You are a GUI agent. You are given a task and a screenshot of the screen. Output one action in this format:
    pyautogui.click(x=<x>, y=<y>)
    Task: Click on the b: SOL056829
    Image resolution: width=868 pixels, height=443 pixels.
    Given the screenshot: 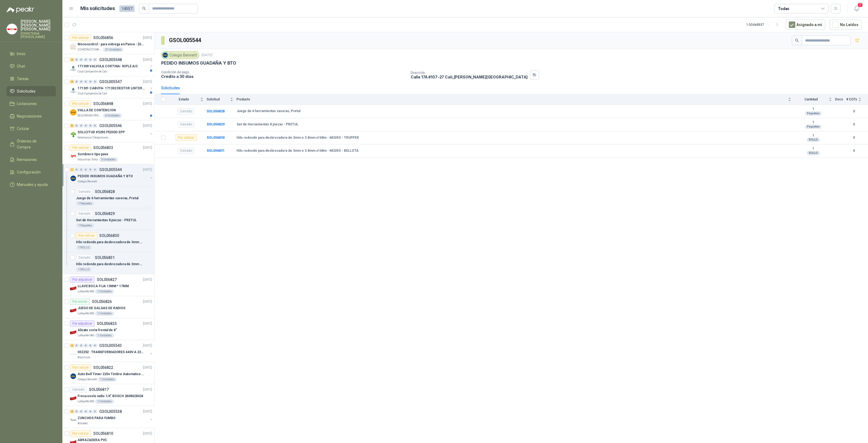 What is the action you would take?
    pyautogui.click(x=216, y=124)
    